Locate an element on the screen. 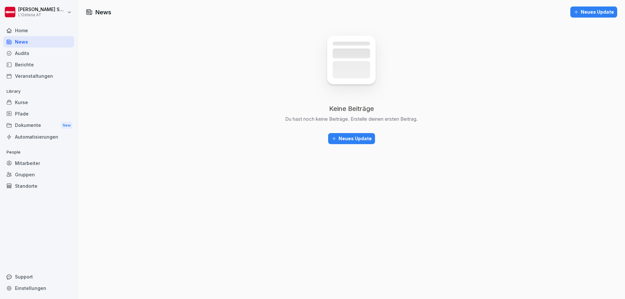 The height and width of the screenshot is (299, 625). p: L'Osteria AT is located at coordinates (42, 15).